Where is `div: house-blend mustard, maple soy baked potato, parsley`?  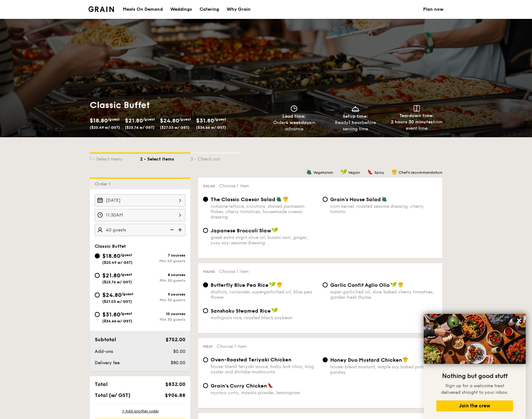 div: house-blend mustard, maple soy baked potato, parsley is located at coordinates (384, 370).